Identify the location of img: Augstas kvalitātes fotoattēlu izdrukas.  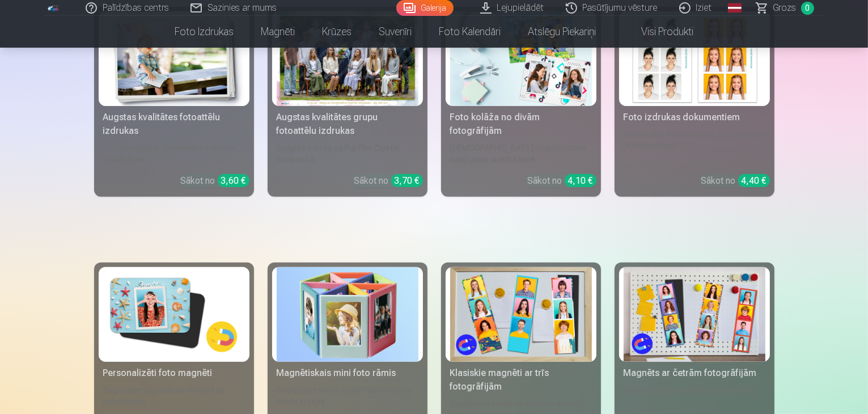
(174, 58).